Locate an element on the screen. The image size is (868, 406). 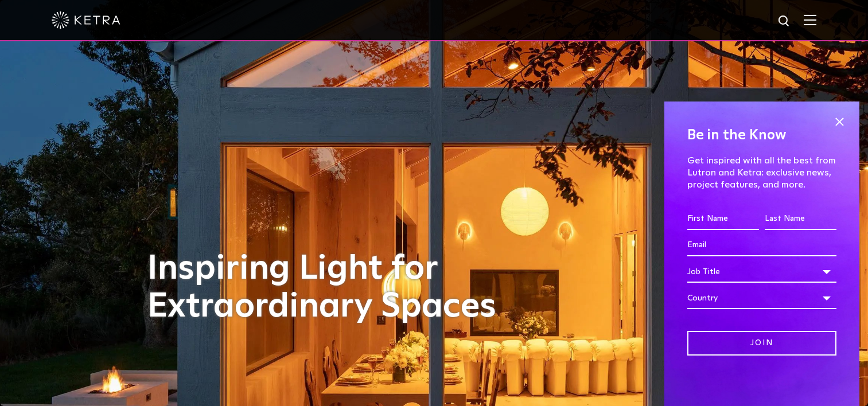
h1: Inspiring Light for Extraordinary Spaces is located at coordinates (334, 288).